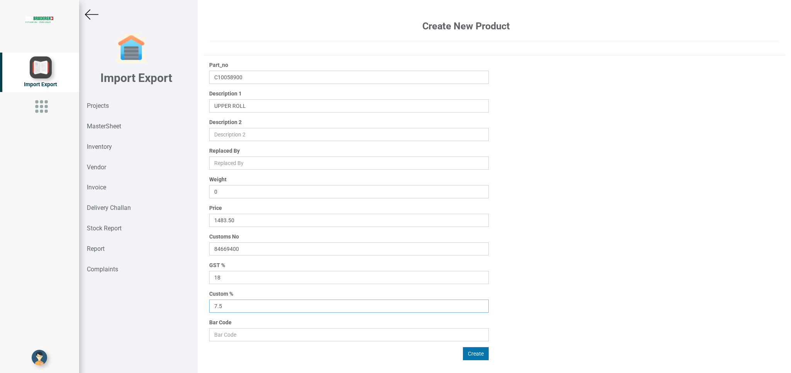  Describe the element at coordinates (96, 248) in the screenshot. I see `strong: Report` at that location.